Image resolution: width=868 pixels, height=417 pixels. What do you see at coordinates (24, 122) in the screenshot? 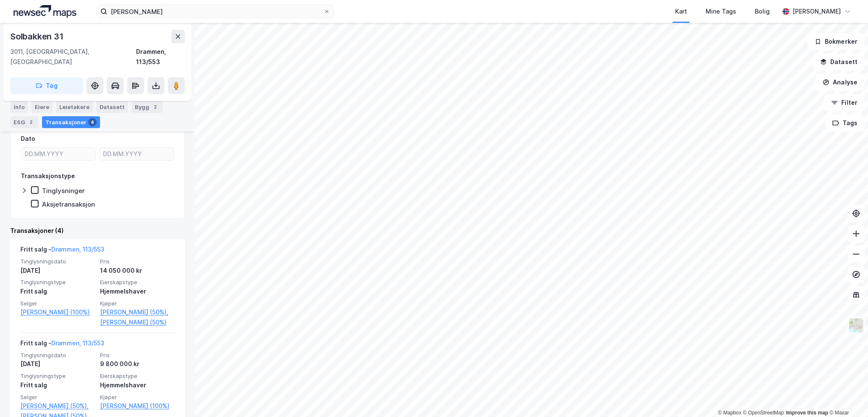
I see `div: ESG` at bounding box center [24, 122].